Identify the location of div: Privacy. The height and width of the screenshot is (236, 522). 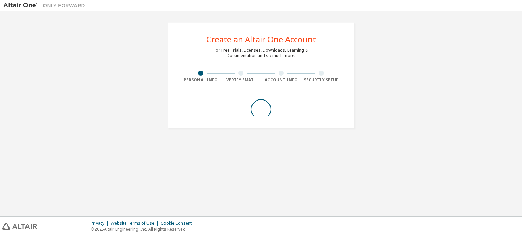
(101, 224).